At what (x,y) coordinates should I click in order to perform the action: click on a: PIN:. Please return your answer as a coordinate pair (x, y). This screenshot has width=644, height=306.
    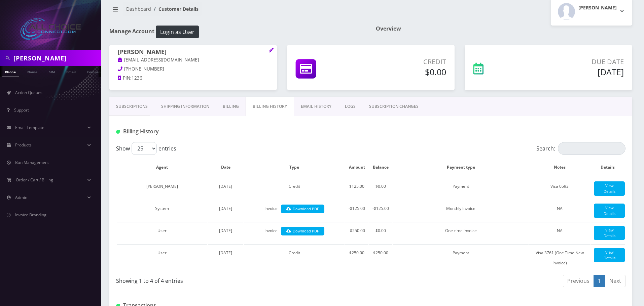
    Looking at the image, I should click on (125, 78).